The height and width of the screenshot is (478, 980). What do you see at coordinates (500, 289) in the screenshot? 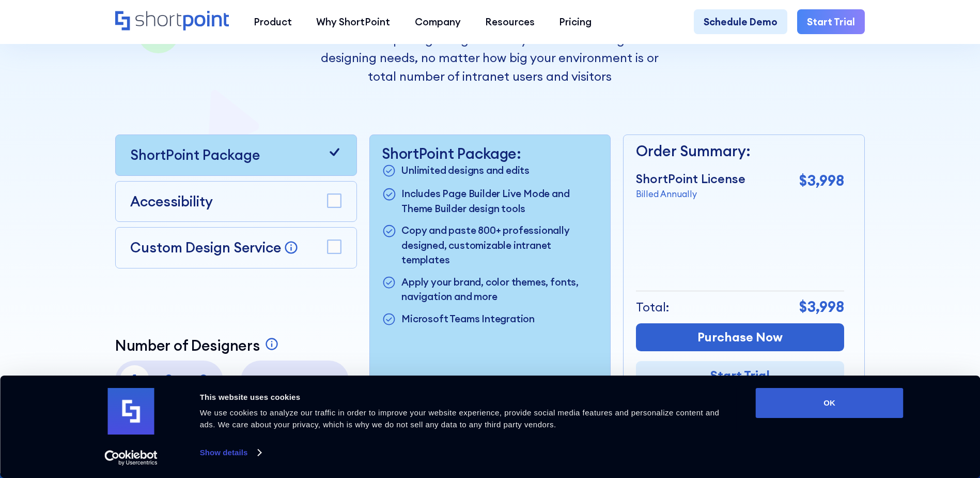
I see `p: Apply your brand, color themes, fonts, navigation and more` at bounding box center [500, 289].